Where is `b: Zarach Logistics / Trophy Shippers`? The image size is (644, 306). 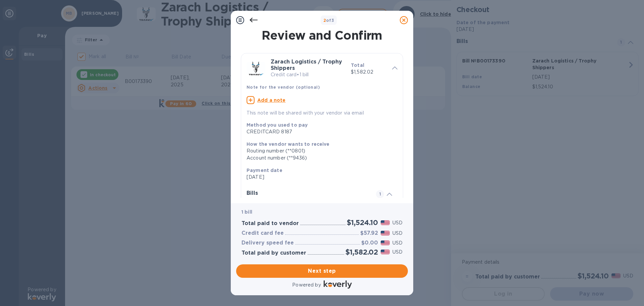 b: Zarach Logistics / Trophy Shippers is located at coordinates (306, 65).